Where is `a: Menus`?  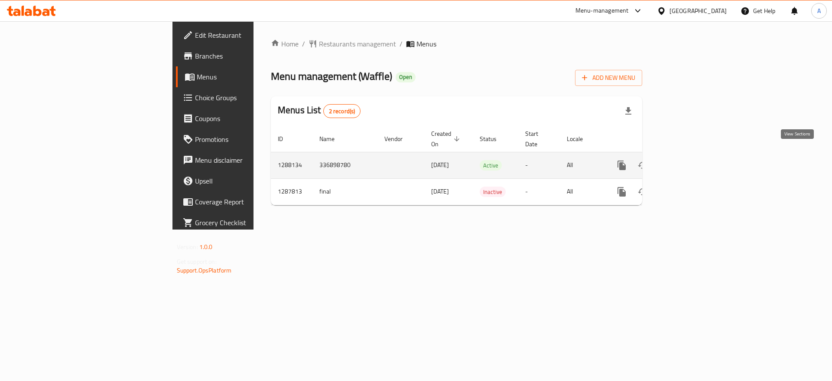
a: Menus is located at coordinates (244, 77).